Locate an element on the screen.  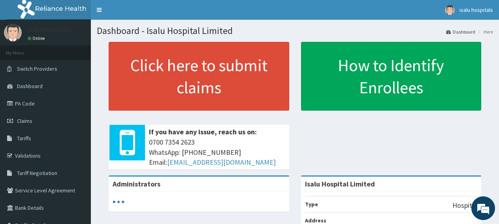
span: isalu hospitals is located at coordinates (476, 10).